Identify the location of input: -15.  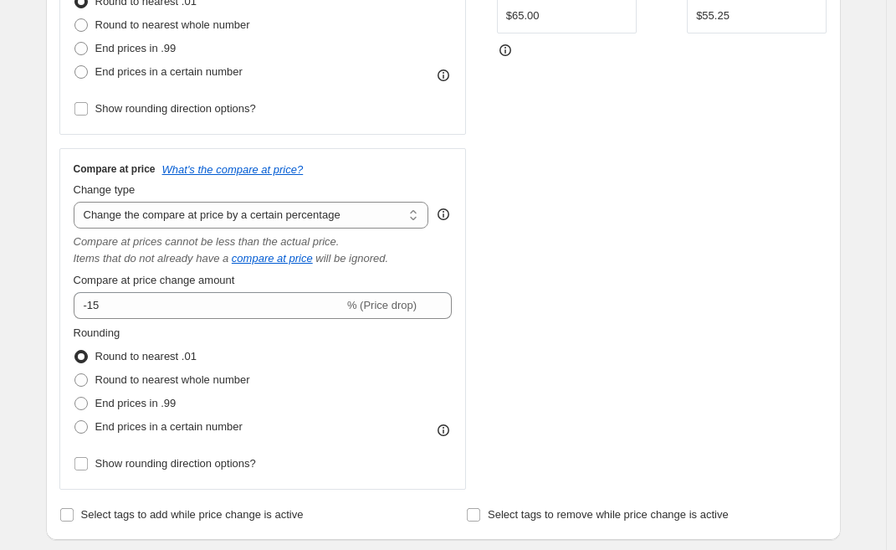
(208, 305).